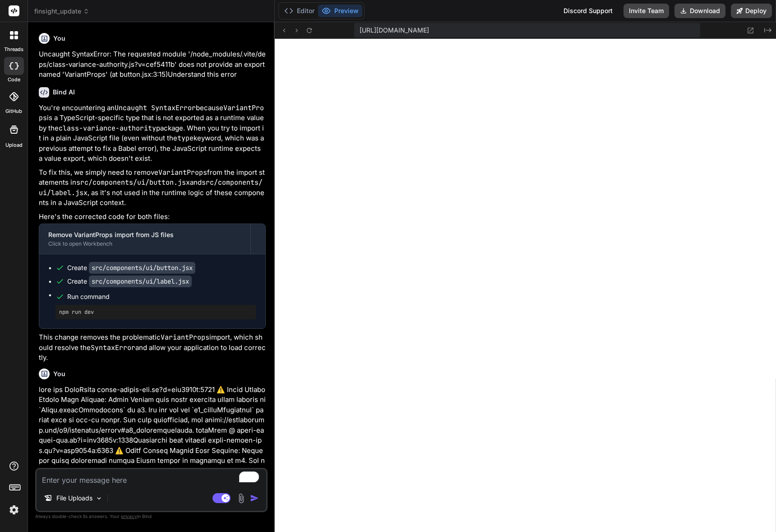  I want to click on code: Uncaught SyntaxError, so click(155, 108).